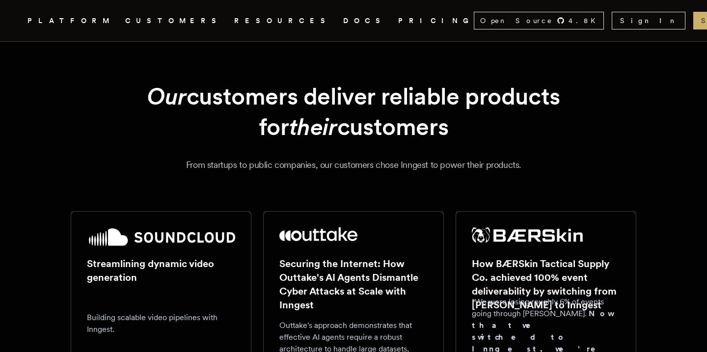 The height and width of the screenshot is (352, 707). Describe the element at coordinates (585, 21) in the screenshot. I see `span: 4.8 K` at that location.